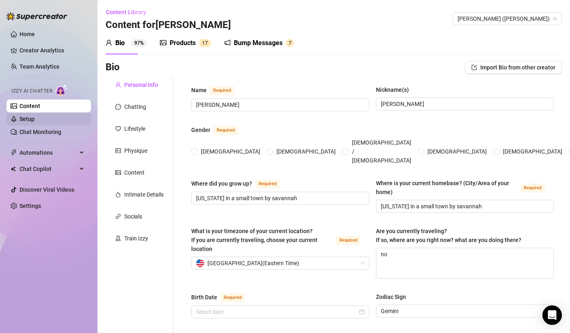 Image resolution: width=570 pixels, height=333 pixels. What do you see at coordinates (52, 50) in the screenshot?
I see `a: Creator Analytics` at bounding box center [52, 50].